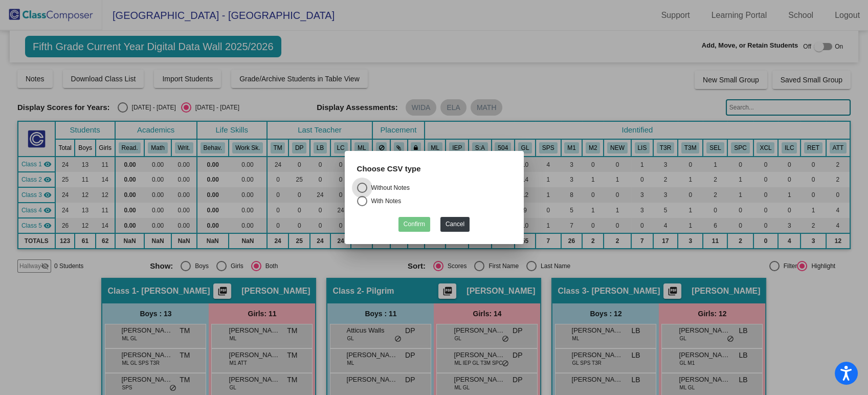 The height and width of the screenshot is (395, 868). Describe the element at coordinates (414, 224) in the screenshot. I see `button: Confirm` at that location.